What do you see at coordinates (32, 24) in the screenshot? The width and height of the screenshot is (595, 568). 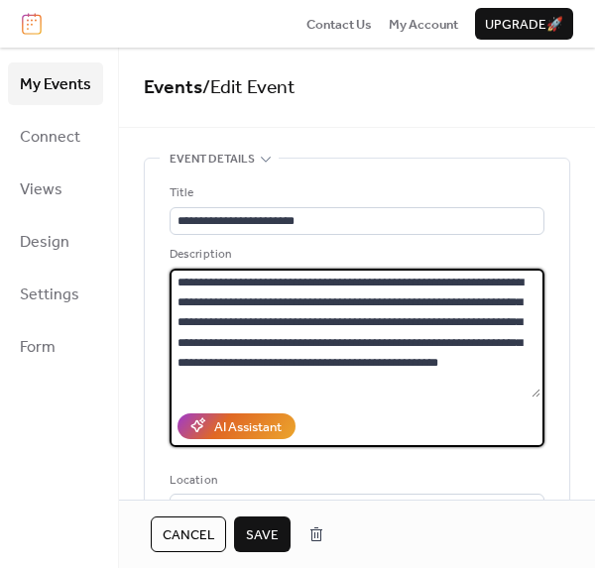 I see `img: logo` at bounding box center [32, 24].